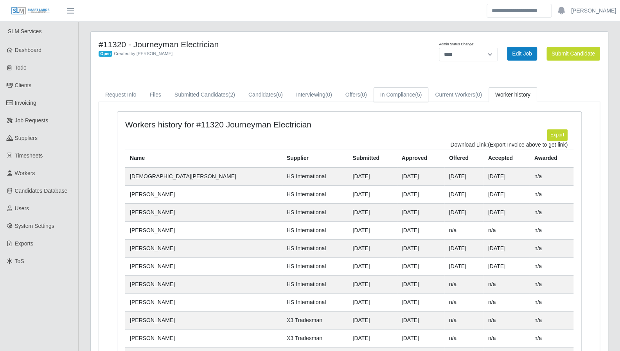 Image resolution: width=620 pixels, height=351 pixels. What do you see at coordinates (418, 95) in the screenshot?
I see `span: (5)` at bounding box center [418, 95].